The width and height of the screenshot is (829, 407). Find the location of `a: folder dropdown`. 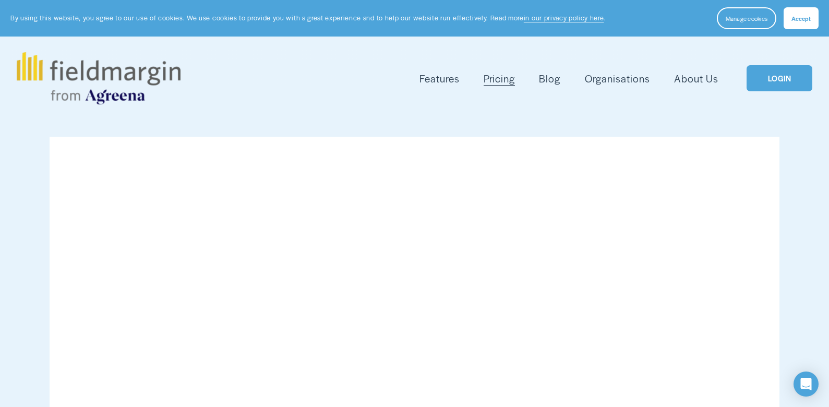

a: folder dropdown is located at coordinates (439, 78).